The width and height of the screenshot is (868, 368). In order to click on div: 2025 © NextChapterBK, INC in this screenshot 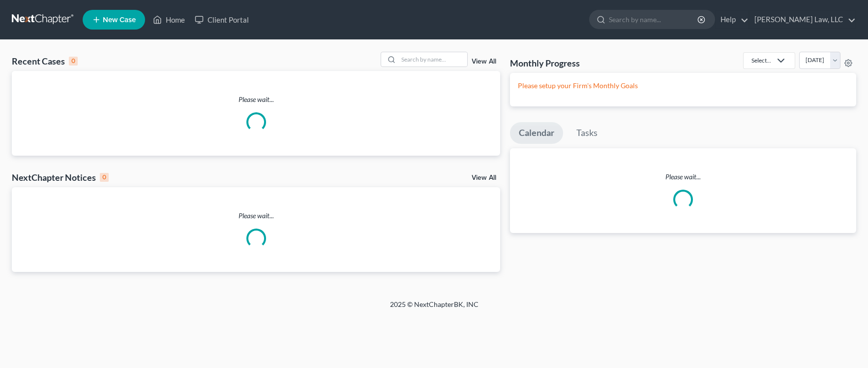, I will do `click(434, 308)`.